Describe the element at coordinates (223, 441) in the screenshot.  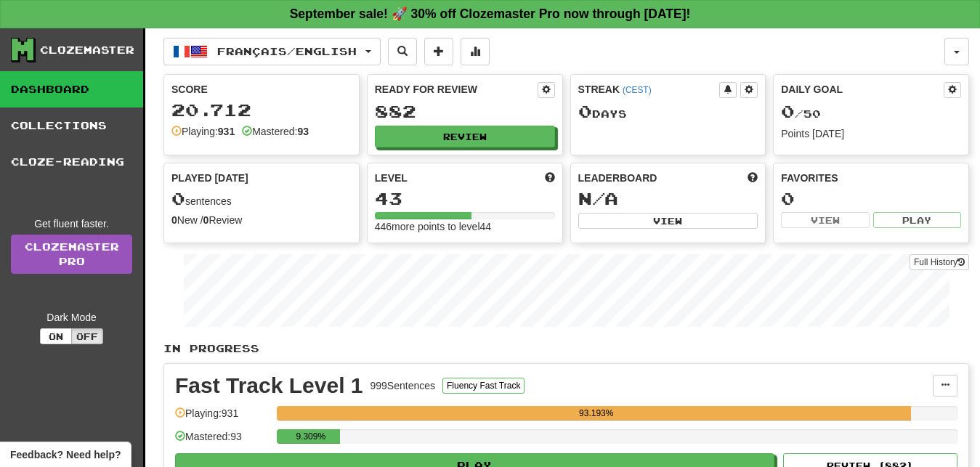
I see `div: Mastered: 93` at that location.